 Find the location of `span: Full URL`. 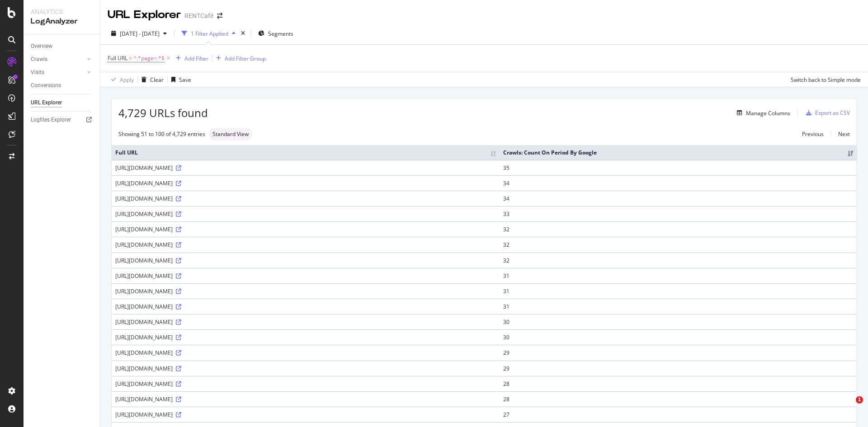

span: Full URL is located at coordinates (118, 58).